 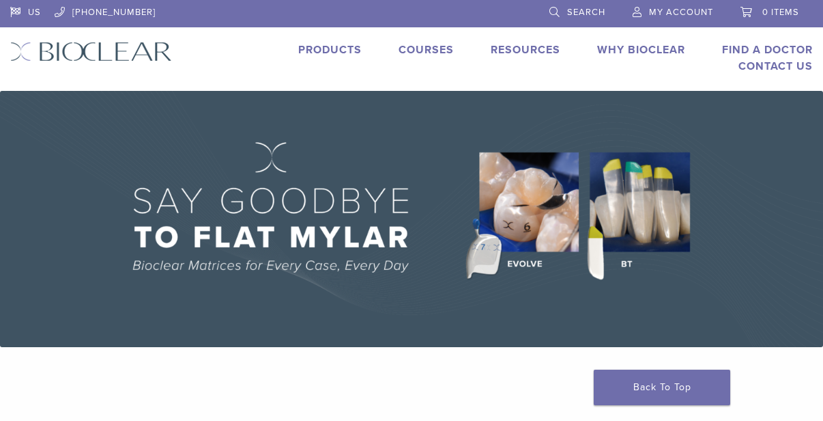 I want to click on a: Find A Doctor, so click(x=767, y=50).